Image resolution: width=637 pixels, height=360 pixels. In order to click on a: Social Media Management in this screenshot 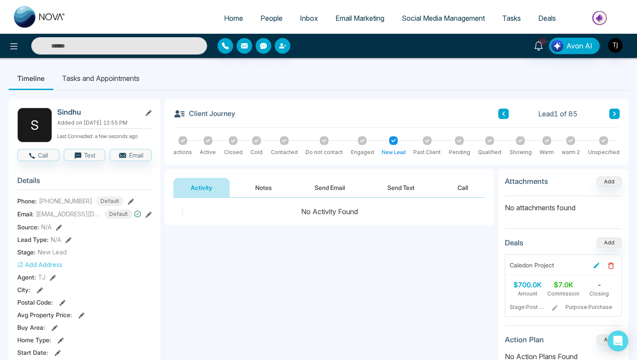, I will do `click(443, 18)`.